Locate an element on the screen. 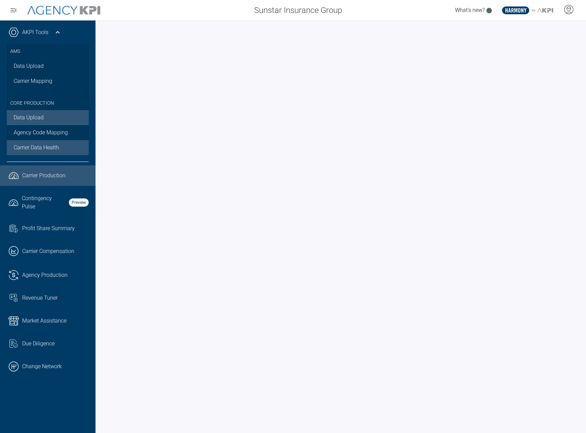 The height and width of the screenshot is (433, 586). a: Carrier Data Health is located at coordinates (48, 148).